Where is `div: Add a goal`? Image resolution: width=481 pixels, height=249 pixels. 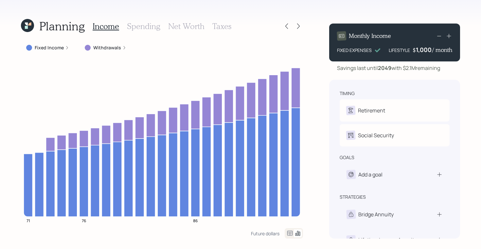
div: Add a goal is located at coordinates (370, 175).